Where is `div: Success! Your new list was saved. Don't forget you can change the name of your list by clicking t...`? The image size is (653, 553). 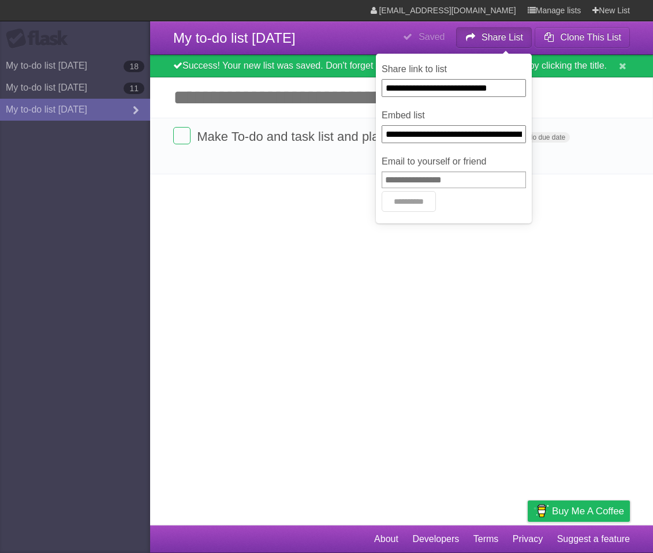 div: Success! Your new list was saved. Don't forget you can change the name of your list by clicking t... is located at coordinates (401, 66).